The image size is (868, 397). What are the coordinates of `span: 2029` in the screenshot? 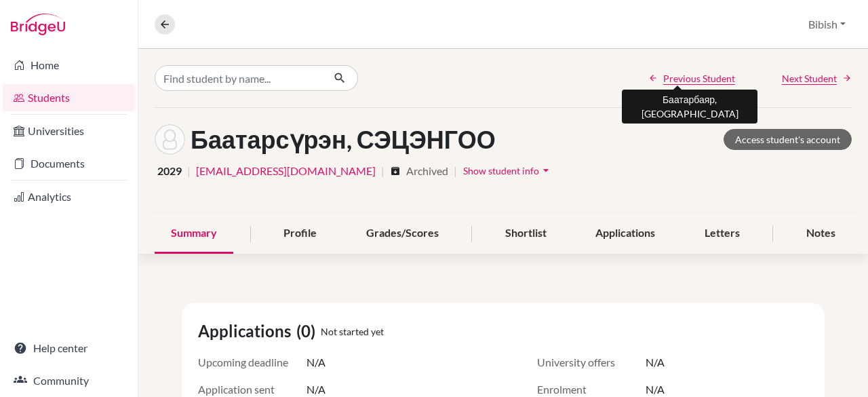 It's located at (170, 171).